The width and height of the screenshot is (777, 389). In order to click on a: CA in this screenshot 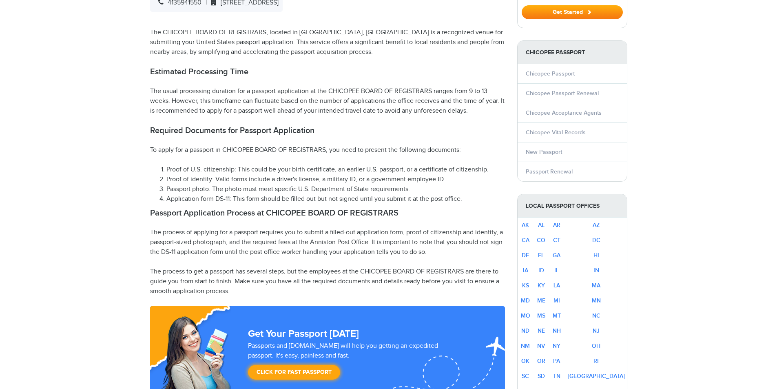, I will do `click(525, 240)`.